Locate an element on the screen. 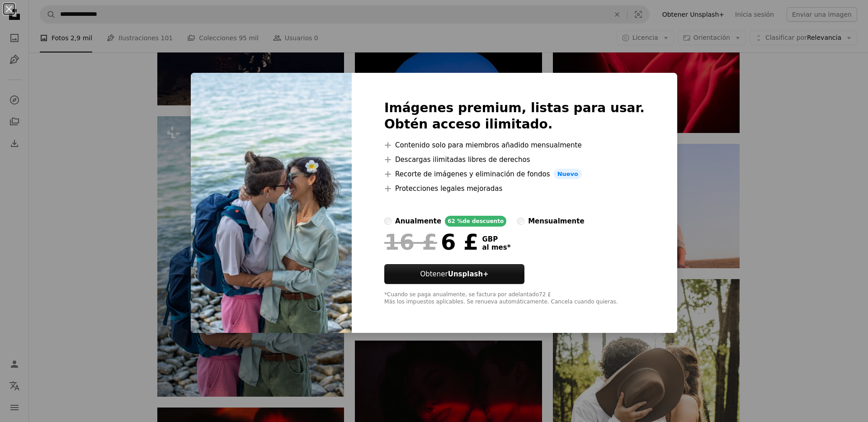  input: anualmente62 %de descuento is located at coordinates (388, 221).